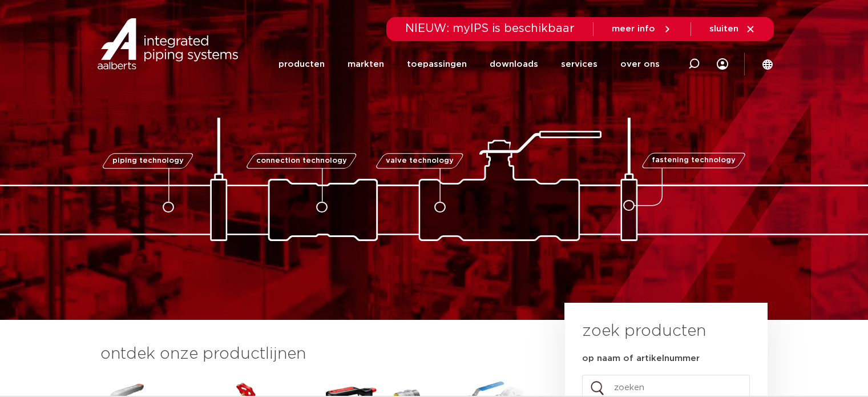 The width and height of the screenshot is (868, 397). I want to click on nav: Menu, so click(470, 64).